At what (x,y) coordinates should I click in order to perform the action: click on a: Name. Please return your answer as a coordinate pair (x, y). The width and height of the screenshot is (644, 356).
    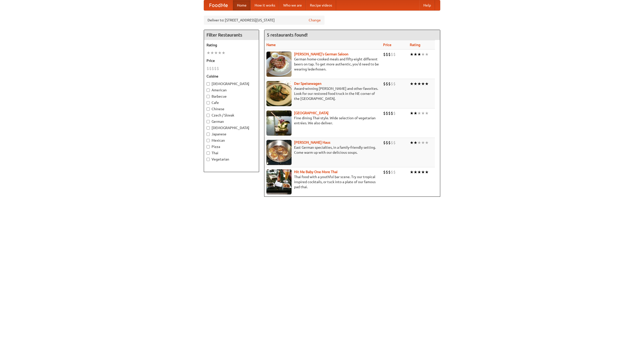
    Looking at the image, I should click on (271, 45).